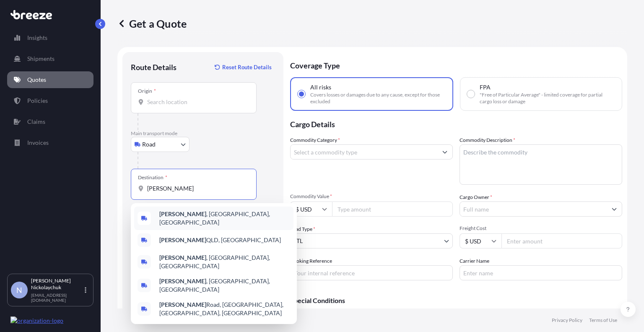 The image size is (644, 332). What do you see at coordinates (149, 144) in the screenshot?
I see `span: Road` at bounding box center [149, 144].